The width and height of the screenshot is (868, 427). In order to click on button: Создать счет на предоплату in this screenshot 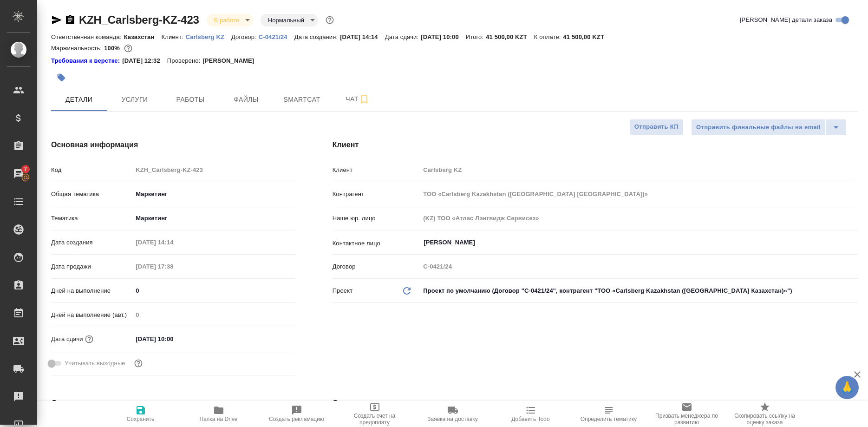, I will do `click(375, 414)`.